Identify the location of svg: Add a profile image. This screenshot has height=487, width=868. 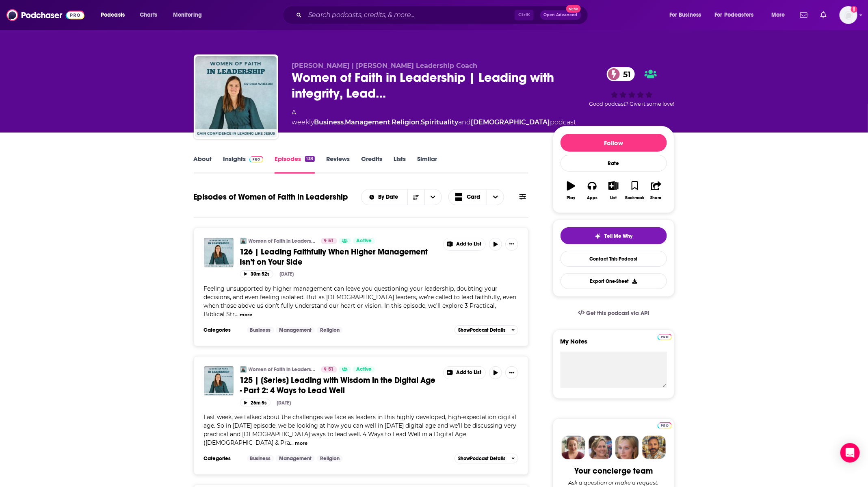
(855, 10).